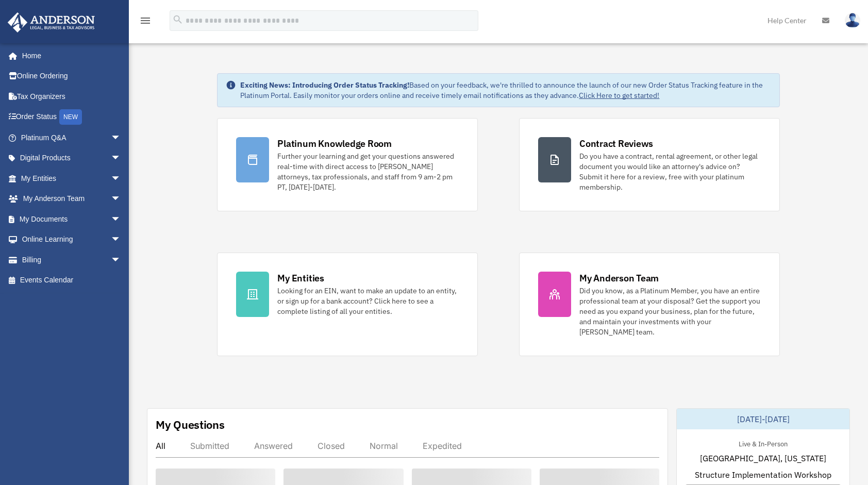 This screenshot has height=485, width=868. What do you see at coordinates (670, 171) in the screenshot?
I see `div: Do you have a contract, rental agreement, or other legal document you would like an attorney's ad...` at bounding box center [670, 171].